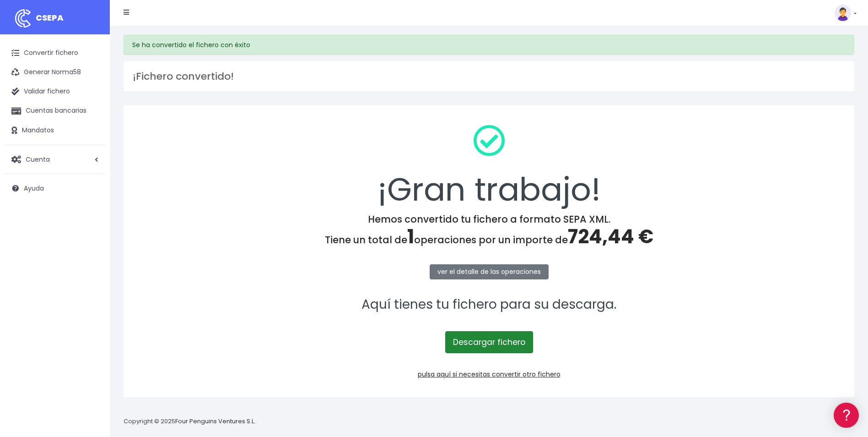  I want to click on a: Perfiles de empresas, so click(91, 165).